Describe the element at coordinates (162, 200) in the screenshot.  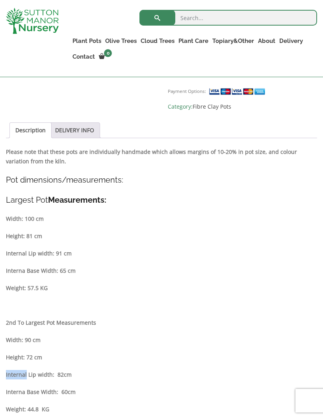
I see `h4: Largest Pot` at that location.